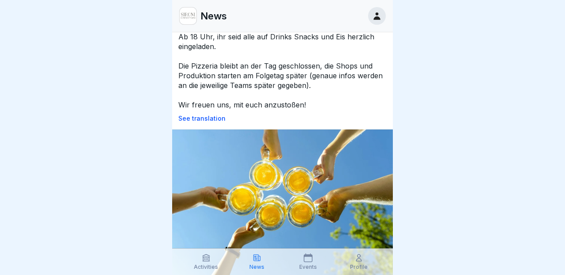  What do you see at coordinates (308, 267) in the screenshot?
I see `p: Events` at bounding box center [308, 267].